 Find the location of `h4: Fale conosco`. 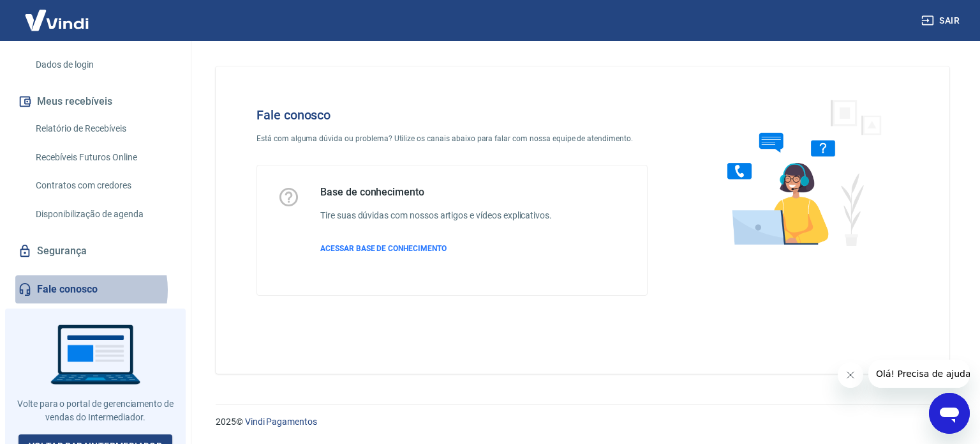

h4: Fale conosco is located at coordinates (452, 115).